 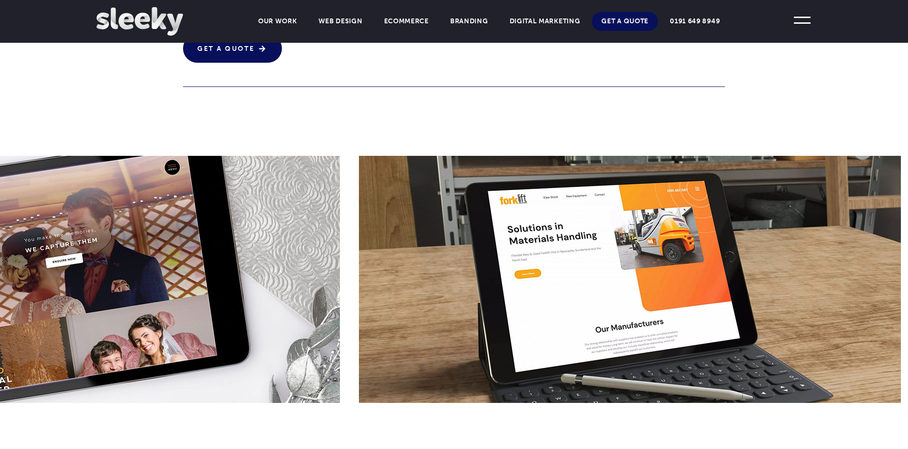 What do you see at coordinates (695, 21) in the screenshot?
I see `a: 0191 649 8949` at bounding box center [695, 21].